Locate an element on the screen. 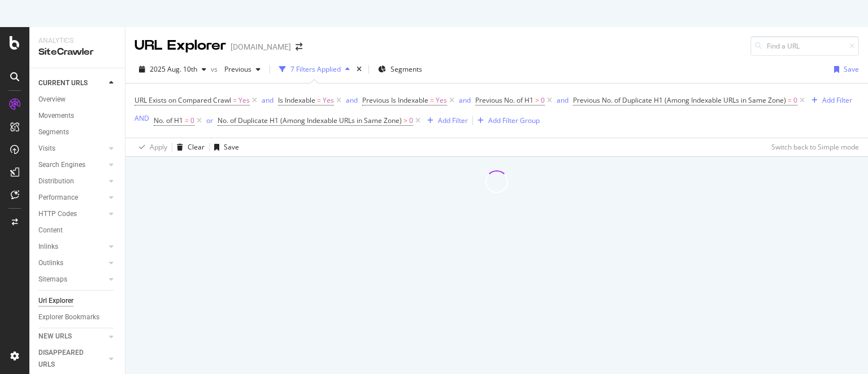 This screenshot has width=868, height=374. a: Segments is located at coordinates (78, 133).